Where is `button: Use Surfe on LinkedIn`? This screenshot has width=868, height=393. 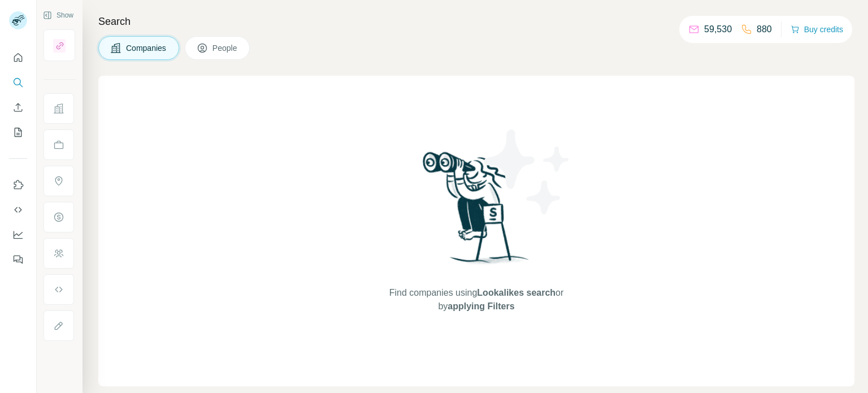 button: Use Surfe on LinkedIn is located at coordinates (18, 185).